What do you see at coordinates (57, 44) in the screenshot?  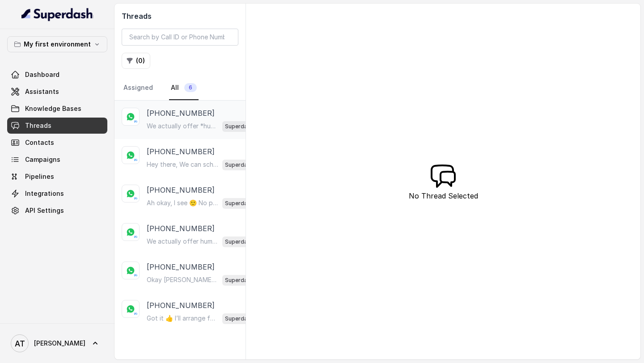 I see `button: My first environment` at bounding box center [57, 44].